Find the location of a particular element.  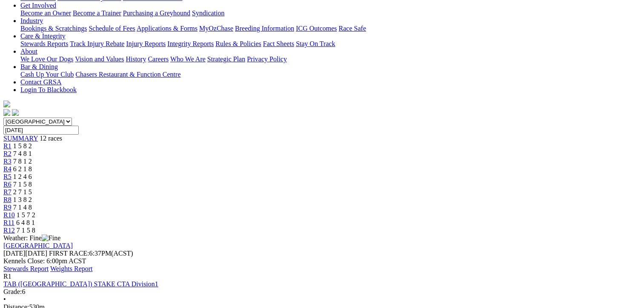

a: R11 is located at coordinates (9, 222).